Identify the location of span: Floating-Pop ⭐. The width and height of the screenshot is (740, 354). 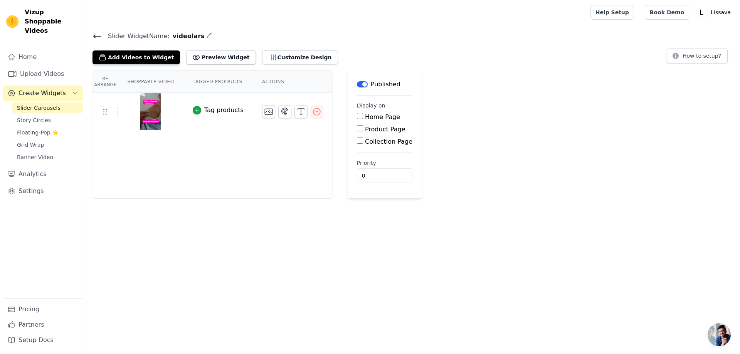
(38, 133).